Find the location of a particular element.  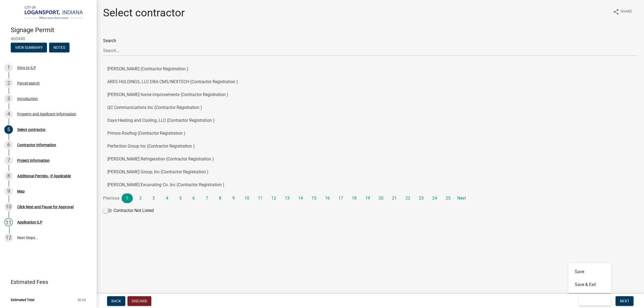

a: Next is located at coordinates (462, 198).